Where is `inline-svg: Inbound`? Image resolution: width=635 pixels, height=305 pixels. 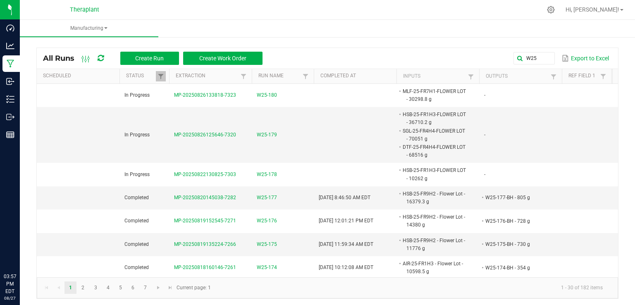
inline-svg: Inbound is located at coordinates (10, 81).